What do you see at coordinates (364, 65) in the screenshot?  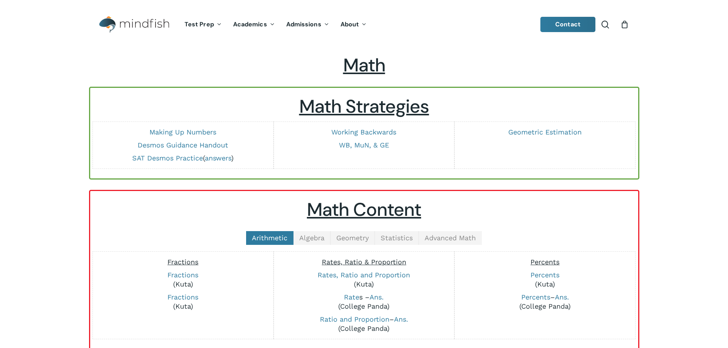 I see `span: Math` at bounding box center [364, 65].